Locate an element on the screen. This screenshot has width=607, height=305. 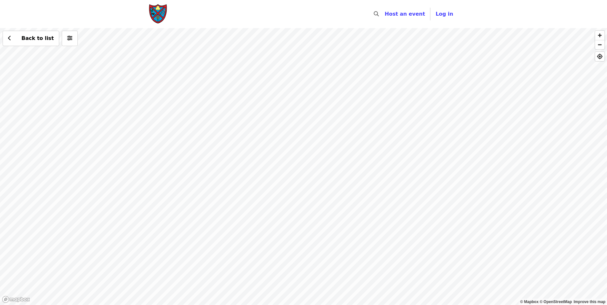
i: search icon is located at coordinates (376, 14).